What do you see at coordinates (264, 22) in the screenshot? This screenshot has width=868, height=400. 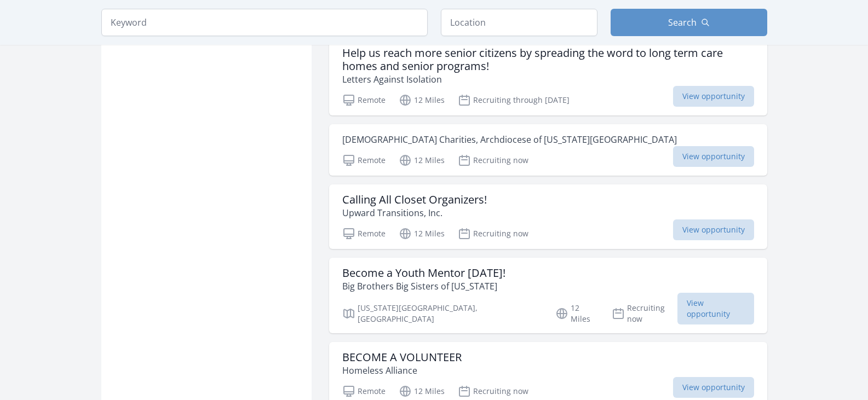 I see `input: Keyword` at bounding box center [264, 22].